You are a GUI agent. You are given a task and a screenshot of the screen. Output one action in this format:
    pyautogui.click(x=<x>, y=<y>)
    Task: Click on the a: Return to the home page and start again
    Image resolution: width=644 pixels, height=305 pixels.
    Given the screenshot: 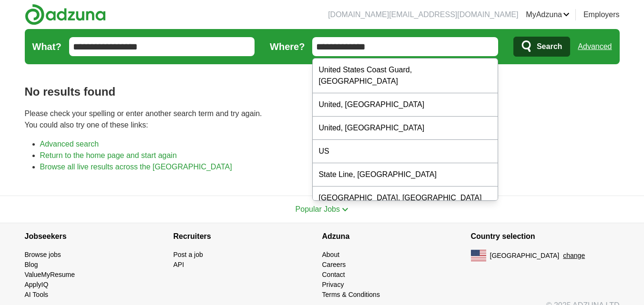 What is the action you would take?
    pyautogui.click(x=108, y=155)
    